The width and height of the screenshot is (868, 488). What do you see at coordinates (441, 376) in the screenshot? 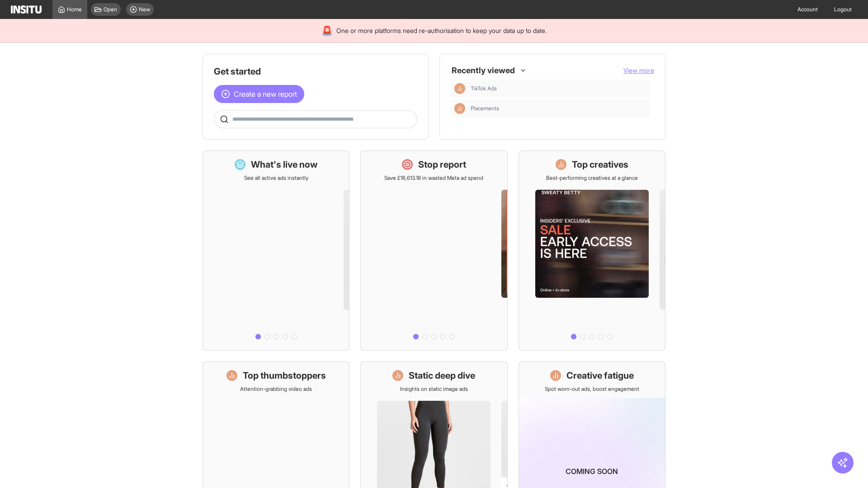
I see `h1: Static deep dive` at bounding box center [441, 376].